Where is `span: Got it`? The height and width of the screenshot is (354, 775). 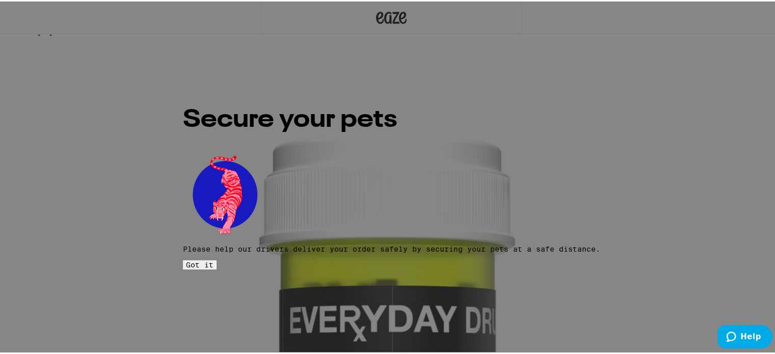
span: Got it is located at coordinates (200, 264).